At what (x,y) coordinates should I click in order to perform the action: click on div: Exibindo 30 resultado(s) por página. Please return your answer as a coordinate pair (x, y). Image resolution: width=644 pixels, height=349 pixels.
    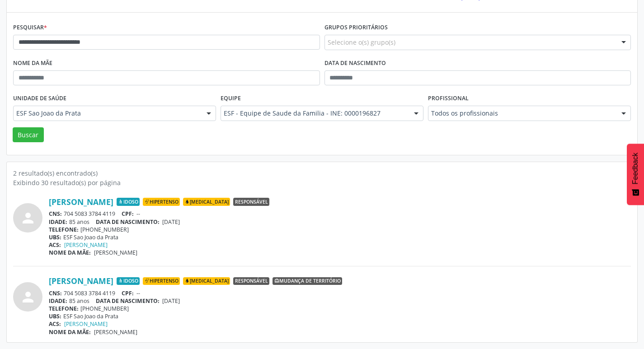
    Looking at the image, I should click on (322, 183).